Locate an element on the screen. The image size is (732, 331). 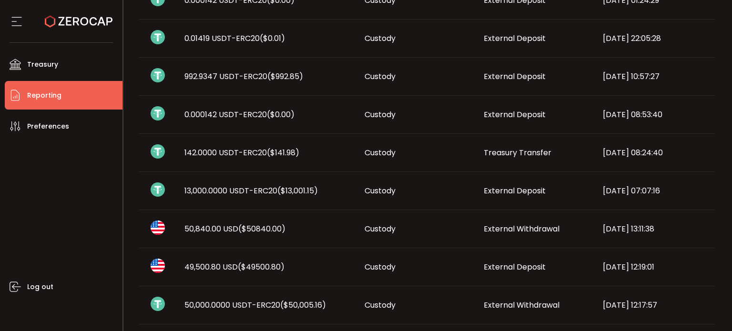
span: 0.000142 USDT-ERC20 is located at coordinates (239, 114).